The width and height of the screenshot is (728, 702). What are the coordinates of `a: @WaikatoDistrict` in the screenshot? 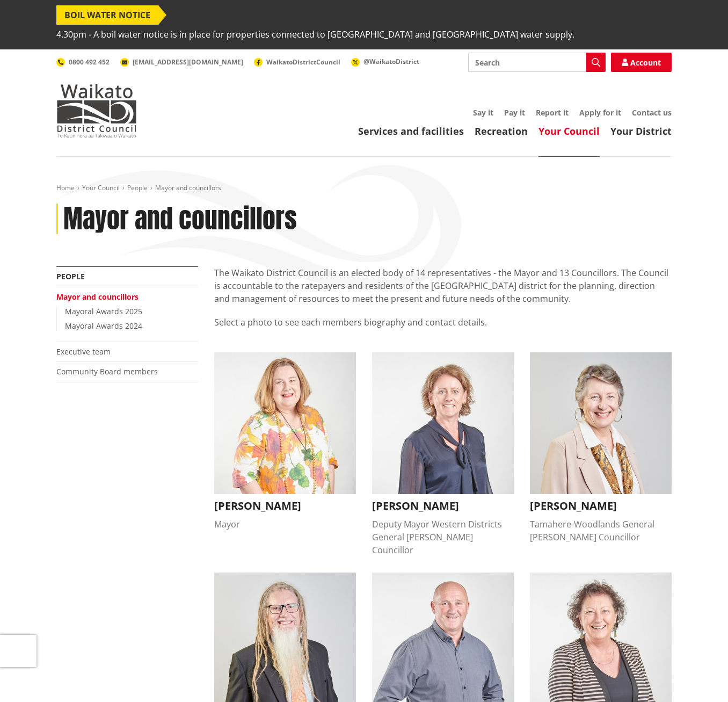 It's located at (385, 61).